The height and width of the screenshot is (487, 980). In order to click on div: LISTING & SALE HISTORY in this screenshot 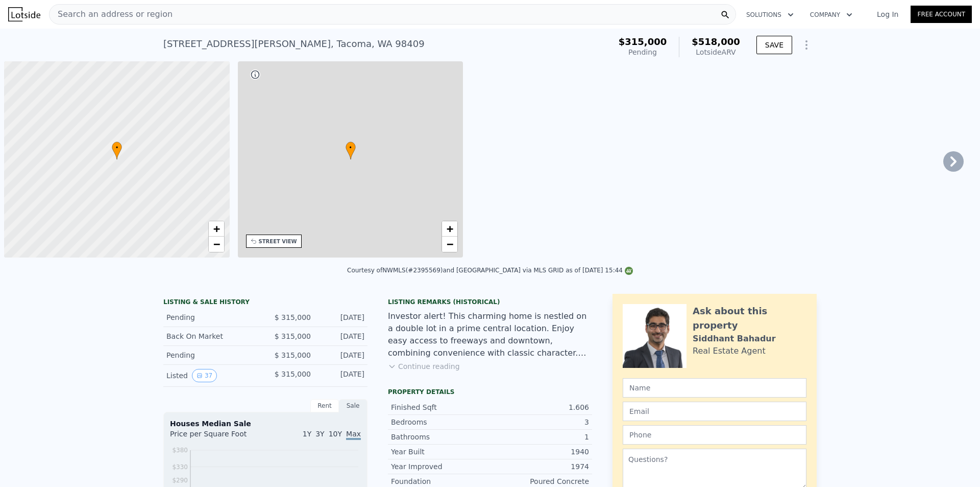, I will do `click(266, 303)`.